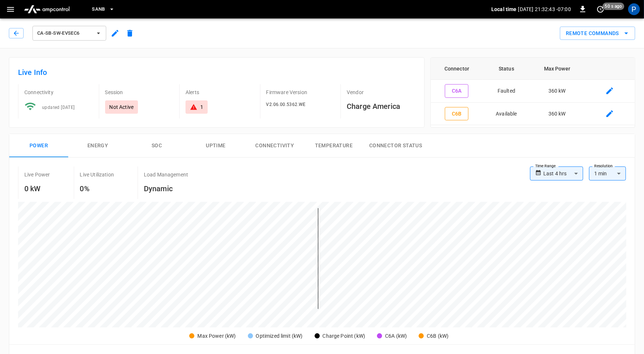 The width and height of the screenshot is (644, 354). Describe the element at coordinates (139, 93) in the screenshot. I see `p: Session` at that location.